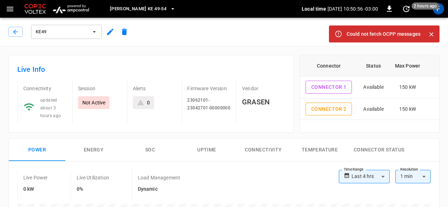 The width and height of the screenshot is (448, 207). I want to click on div: 0, so click(148, 102).